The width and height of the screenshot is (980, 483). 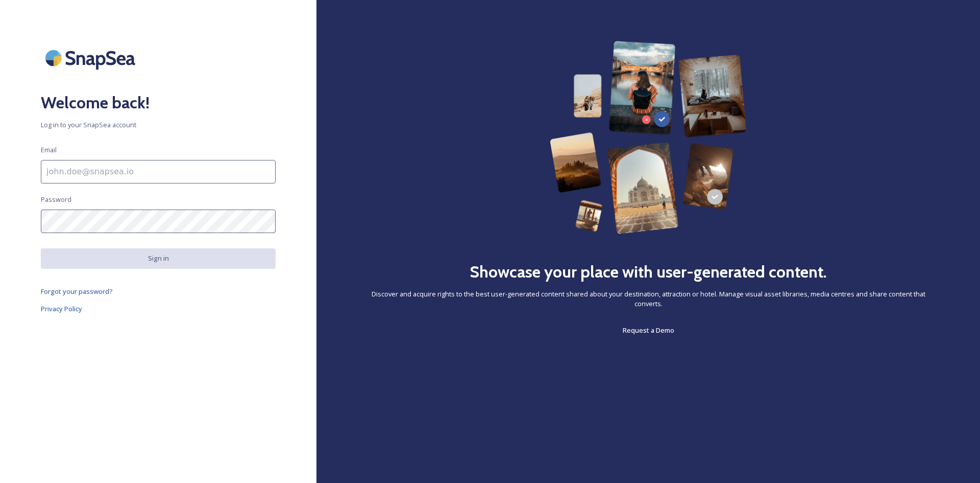 What do you see at coordinates (158, 291) in the screenshot?
I see `a: Forgot your password?` at bounding box center [158, 291].